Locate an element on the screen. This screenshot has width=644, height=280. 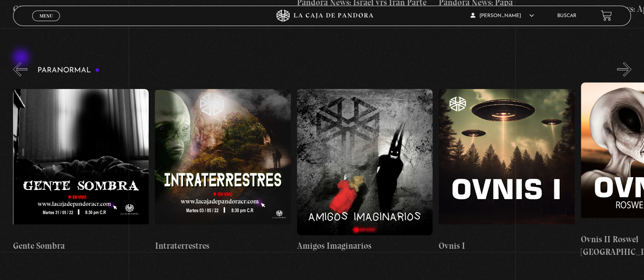
h4: Pandora News: Israel vrs Irán Parte I is located at coordinates (223, 9).